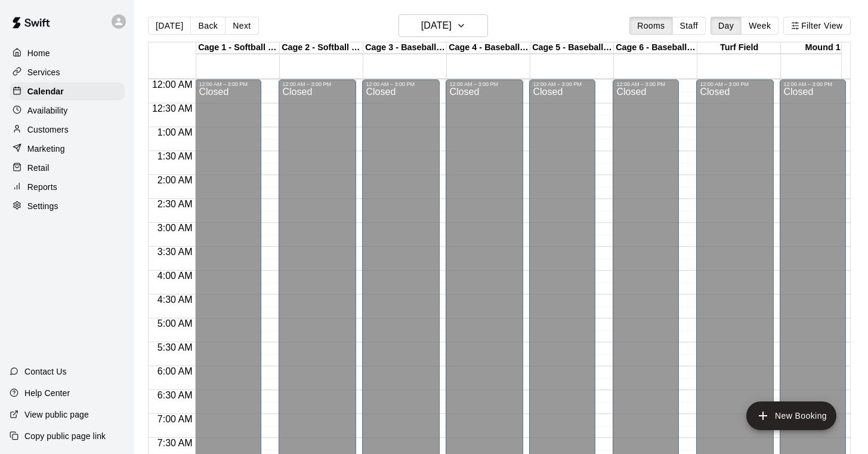 Image resolution: width=868 pixels, height=454 pixels. I want to click on p: Copy public page link, so click(65, 436).